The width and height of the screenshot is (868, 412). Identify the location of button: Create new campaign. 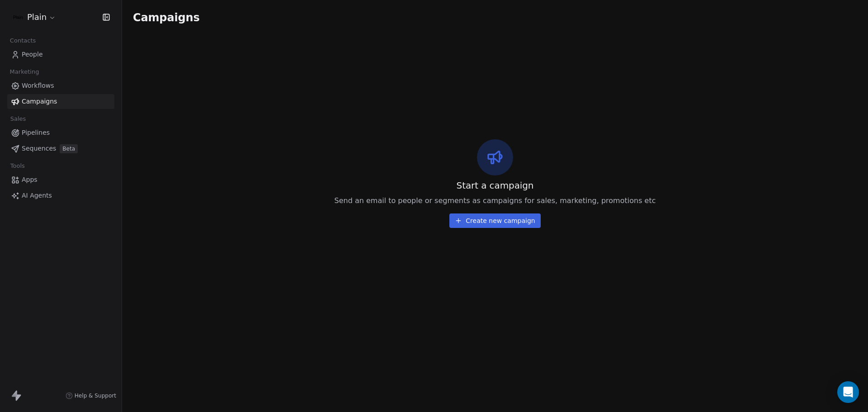
(494, 220).